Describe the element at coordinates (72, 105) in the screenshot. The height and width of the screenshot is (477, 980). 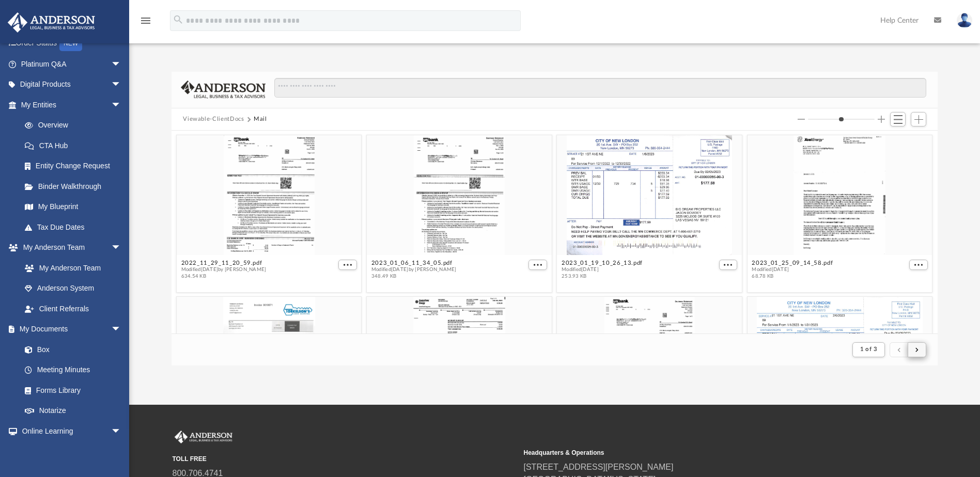
I see `a: My Entitiesarrow_drop_down` at that location.